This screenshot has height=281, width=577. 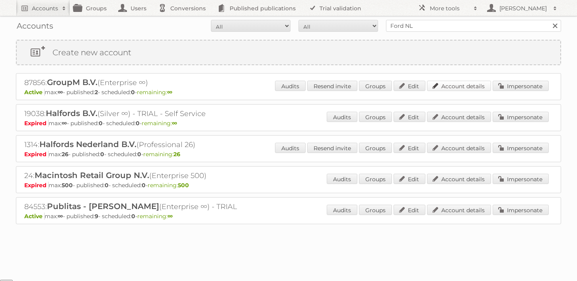 What do you see at coordinates (88, 144) in the screenshot?
I see `span: Halfords Nederland B.V.` at bounding box center [88, 144].